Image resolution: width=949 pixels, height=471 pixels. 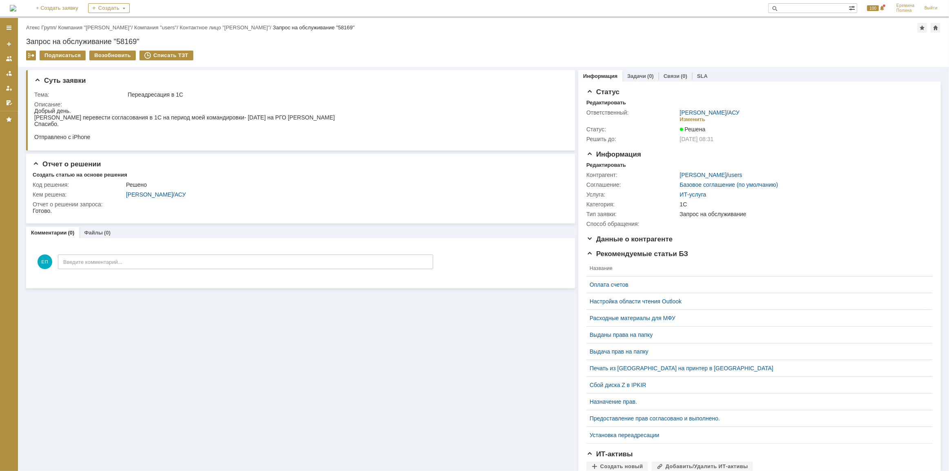 I want to click on a: Выданы права на папку, so click(x=756, y=335).